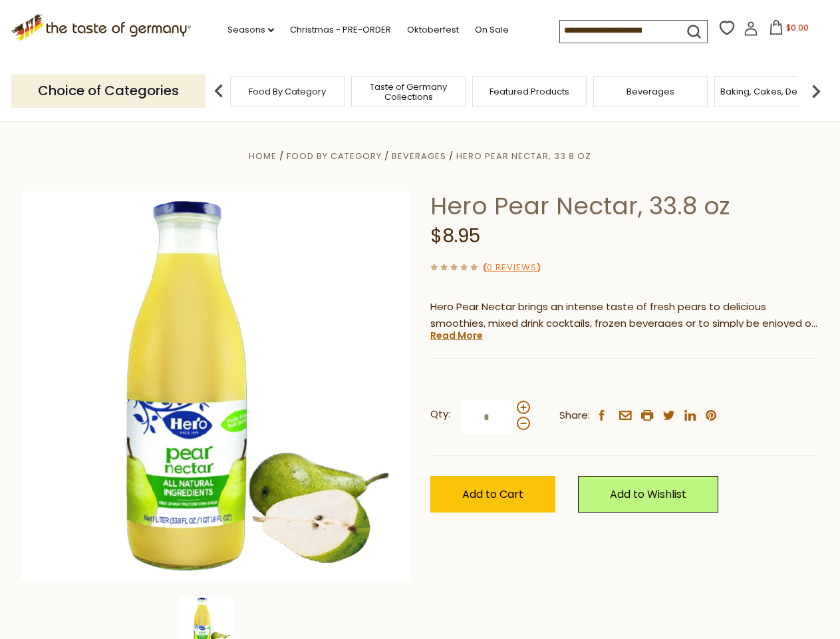 Image resolution: width=840 pixels, height=639 pixels. Describe the element at coordinates (263, 156) in the screenshot. I see `a: Home` at that location.